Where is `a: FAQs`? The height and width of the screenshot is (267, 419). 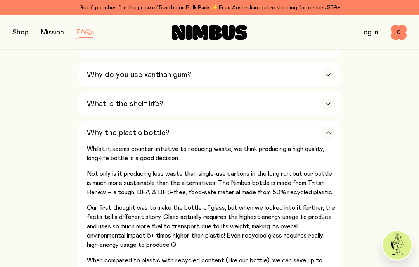
a: FAQs is located at coordinates (85, 33).